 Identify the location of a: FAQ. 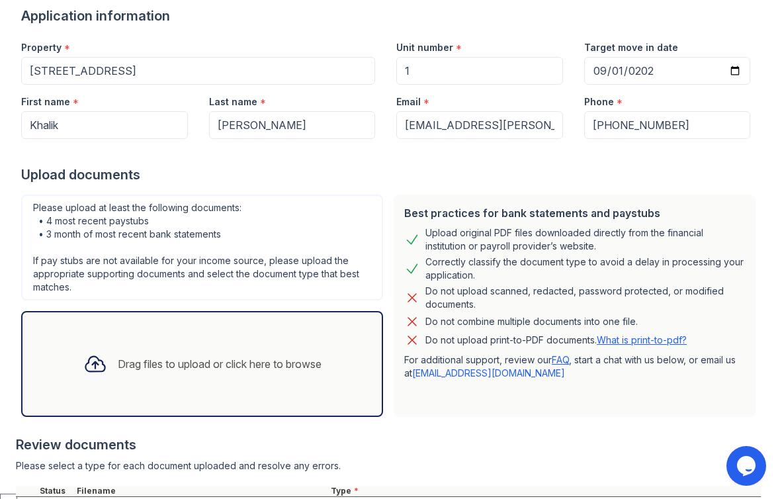
(560, 359).